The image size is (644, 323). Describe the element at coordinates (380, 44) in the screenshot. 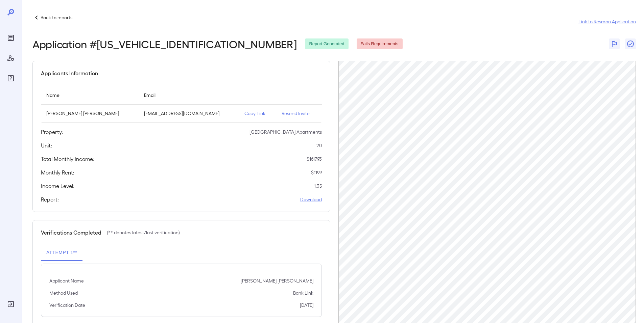

I see `span: Fails Requirements` at that location.